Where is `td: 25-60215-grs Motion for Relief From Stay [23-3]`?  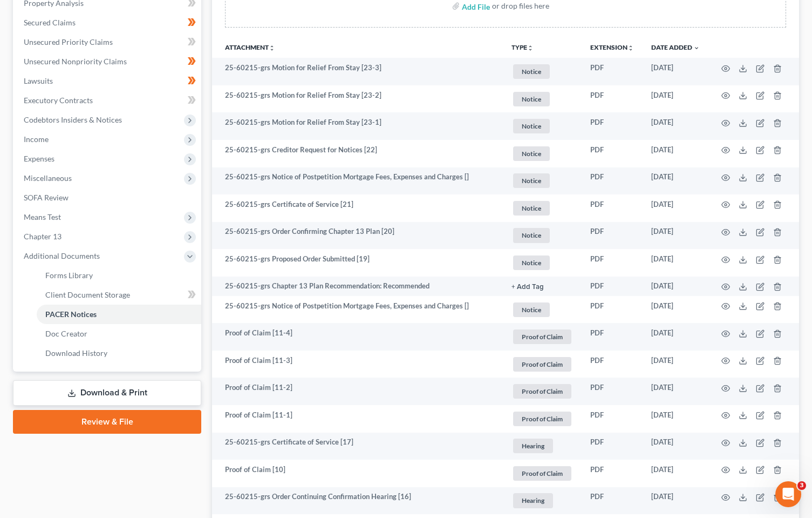 td: 25-60215-grs Motion for Relief From Stay [23-3] is located at coordinates (357, 72).